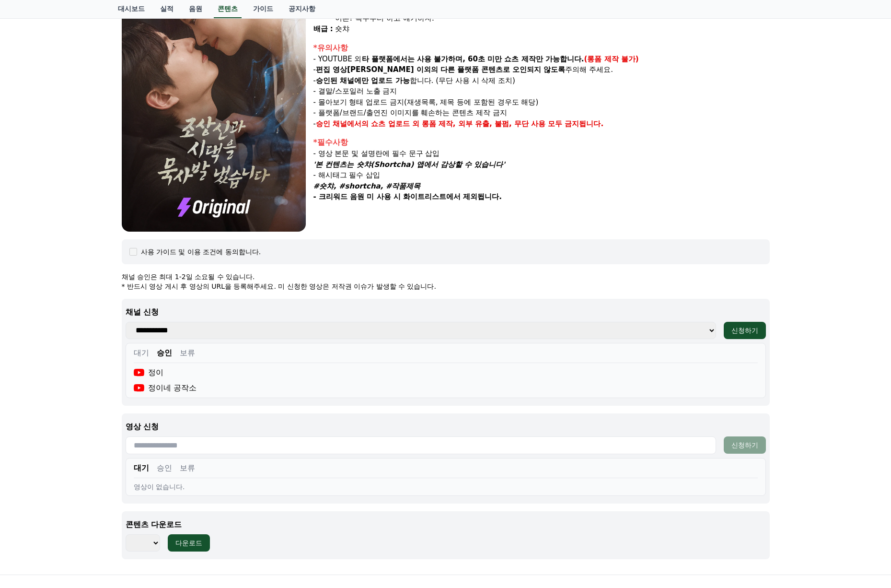  I want to click on div: *유의사항, so click(542, 48).